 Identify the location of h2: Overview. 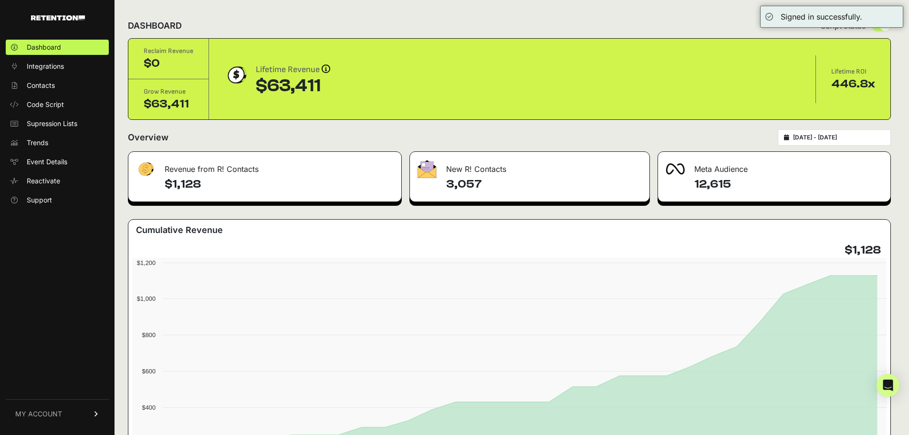
(148, 137).